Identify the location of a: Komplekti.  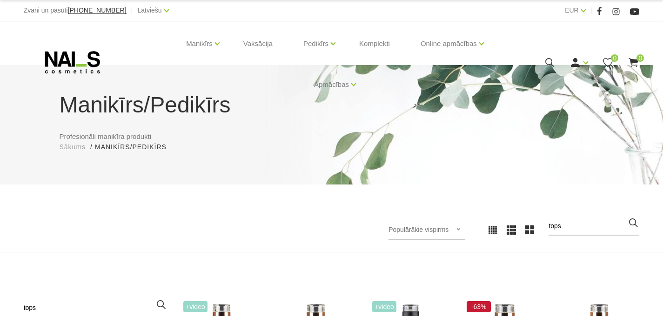
(375, 44).